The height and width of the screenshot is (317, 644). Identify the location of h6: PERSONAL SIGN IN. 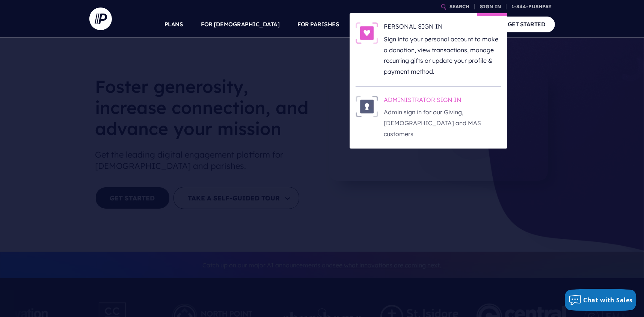
(443, 28).